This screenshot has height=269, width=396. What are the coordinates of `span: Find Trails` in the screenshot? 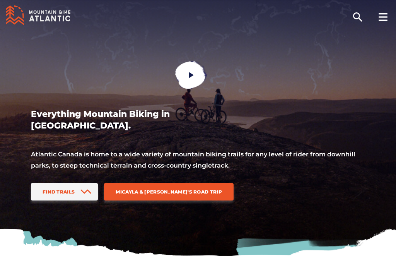 It's located at (58, 192).